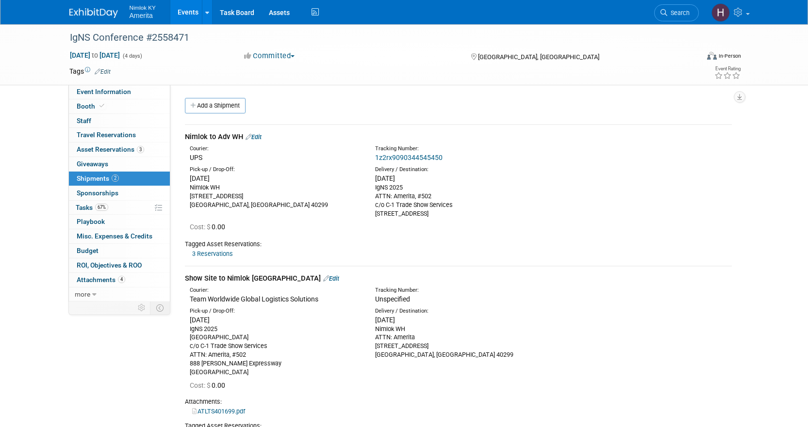  I want to click on img: ExhibitDay, so click(94, 13).